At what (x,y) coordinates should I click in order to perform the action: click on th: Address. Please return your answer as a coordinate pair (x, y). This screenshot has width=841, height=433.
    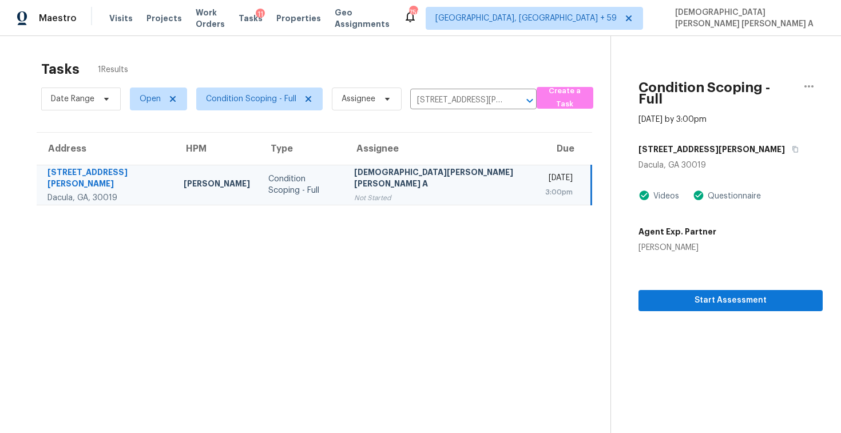
    Looking at the image, I should click on (105, 149).